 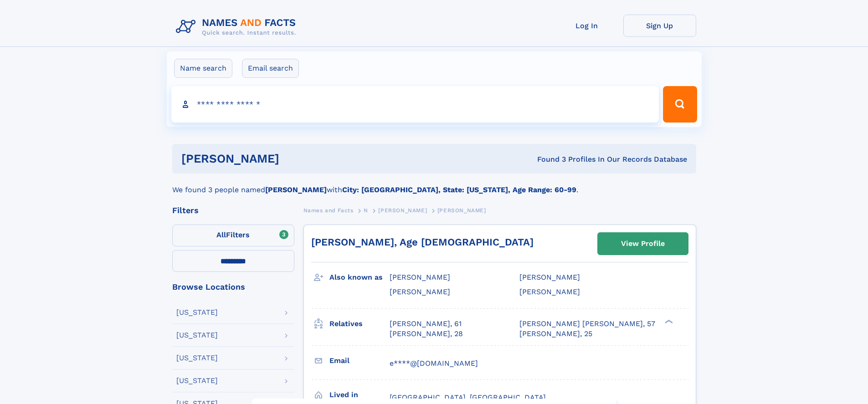 I want to click on h3: Email, so click(x=359, y=361).